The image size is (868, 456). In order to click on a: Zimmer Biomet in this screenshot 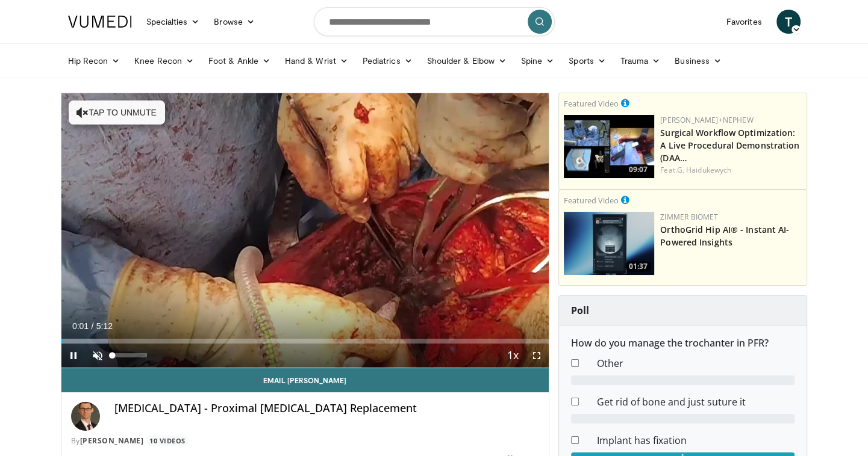, I will do `click(689, 216)`.